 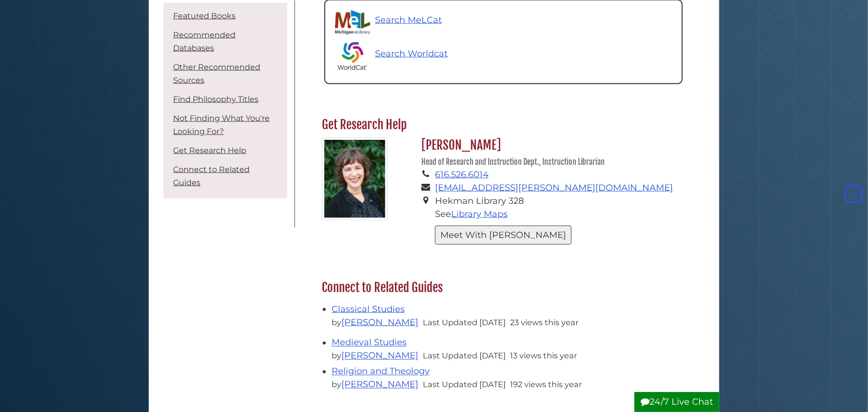 I want to click on a: Get Research Help, so click(x=210, y=150).